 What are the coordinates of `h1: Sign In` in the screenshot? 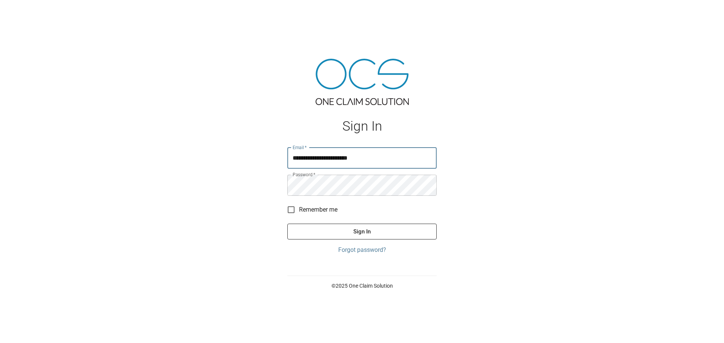 It's located at (362, 126).